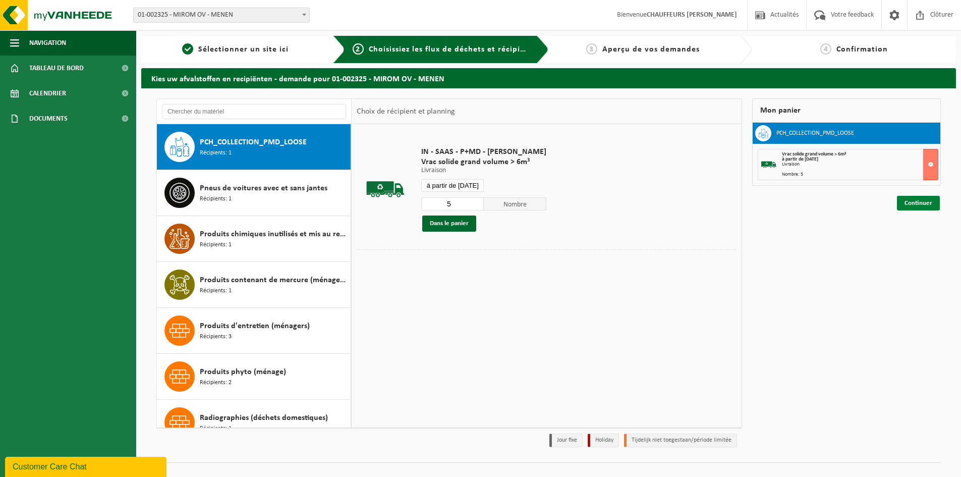 This screenshot has width=961, height=477. I want to click on span: Produits contenant de mercure (ménagers), so click(274, 280).